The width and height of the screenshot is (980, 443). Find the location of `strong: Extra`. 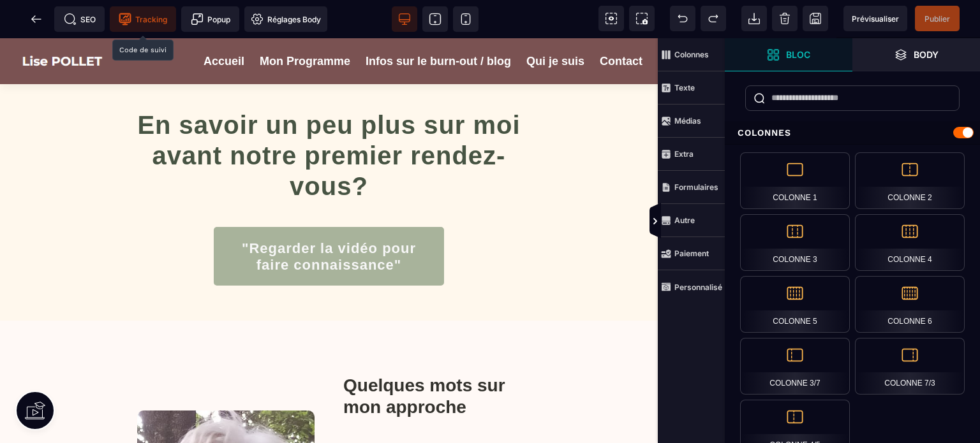

strong: Extra is located at coordinates (684, 154).